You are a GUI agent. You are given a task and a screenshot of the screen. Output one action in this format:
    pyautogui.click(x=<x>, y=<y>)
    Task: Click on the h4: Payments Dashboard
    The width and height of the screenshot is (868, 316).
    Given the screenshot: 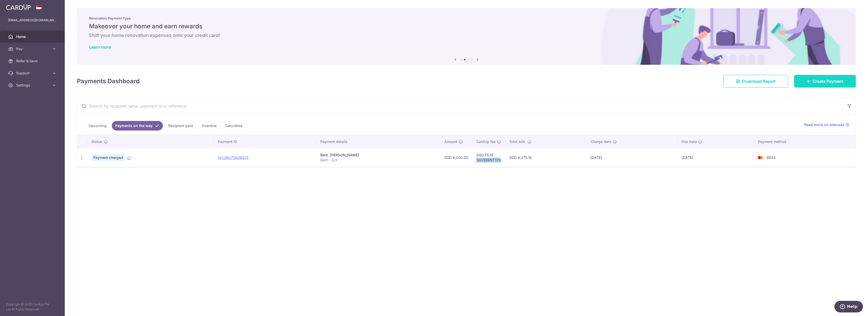 What is the action you would take?
    pyautogui.click(x=108, y=81)
    